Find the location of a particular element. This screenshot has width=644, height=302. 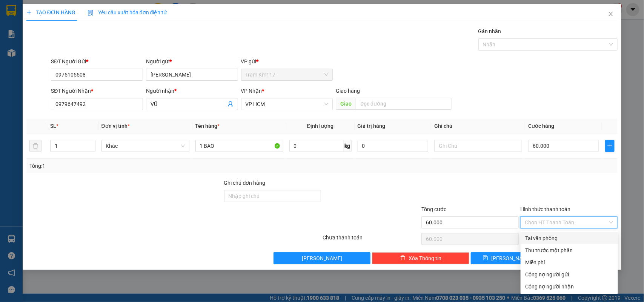

input: Dọc đường is located at coordinates (404, 104).